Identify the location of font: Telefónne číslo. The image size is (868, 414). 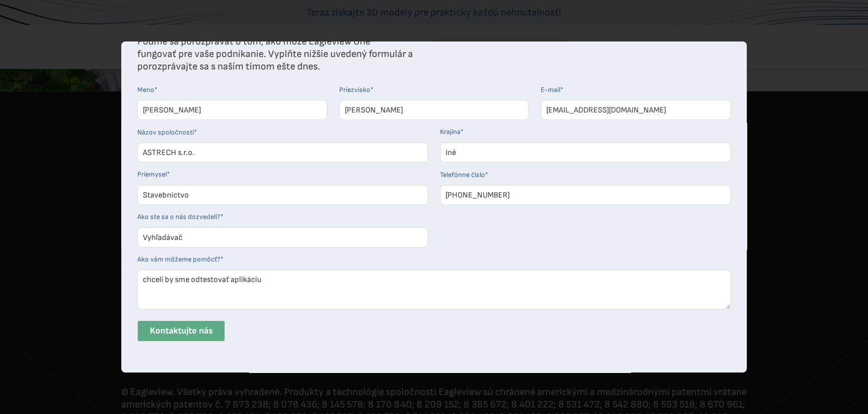
(462, 174).